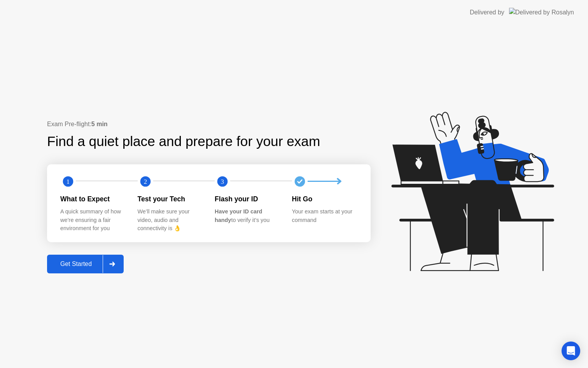  What do you see at coordinates (223, 181) in the screenshot?
I see `text: 3` at bounding box center [223, 181].